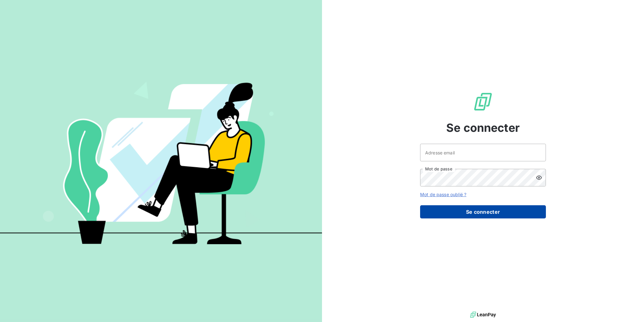 The height and width of the screenshot is (322, 644). What do you see at coordinates (483, 128) in the screenshot?
I see `span: Se connecter` at bounding box center [483, 128].